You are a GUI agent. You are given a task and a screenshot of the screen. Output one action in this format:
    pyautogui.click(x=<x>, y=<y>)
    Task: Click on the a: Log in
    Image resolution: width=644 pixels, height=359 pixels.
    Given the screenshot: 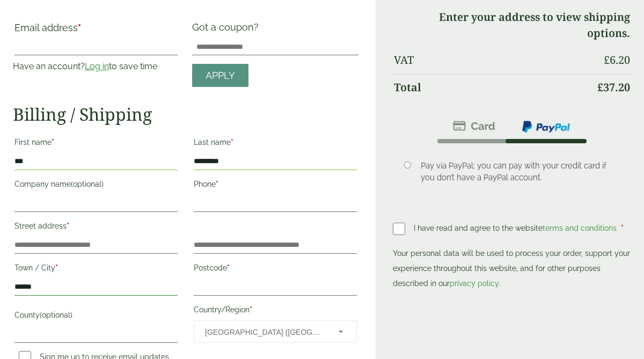 What is the action you would take?
    pyautogui.click(x=97, y=66)
    